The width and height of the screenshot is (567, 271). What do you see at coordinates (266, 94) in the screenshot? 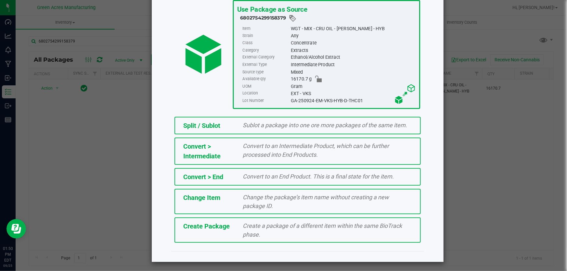
I see `label: Location` at bounding box center [266, 94].